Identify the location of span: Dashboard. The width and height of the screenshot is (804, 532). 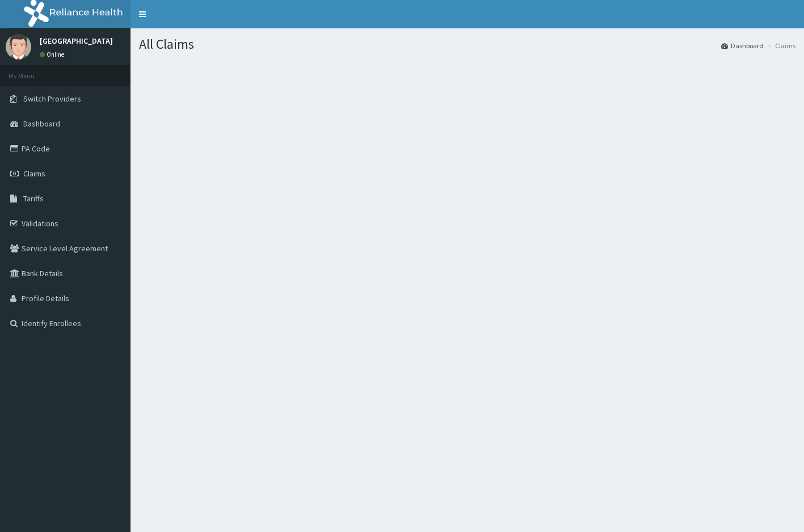
(42, 124).